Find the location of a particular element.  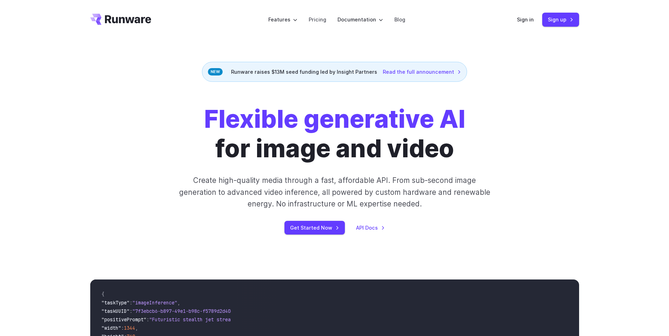

span: "7f3ebcb6-b897-49e1-b98c-f5789d2d40d7" is located at coordinates (186, 311).